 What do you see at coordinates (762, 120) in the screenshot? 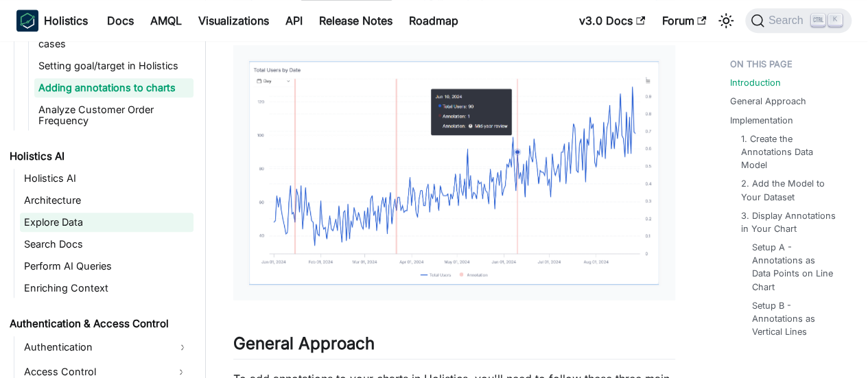
I see `a: Implementation` at bounding box center [762, 120].